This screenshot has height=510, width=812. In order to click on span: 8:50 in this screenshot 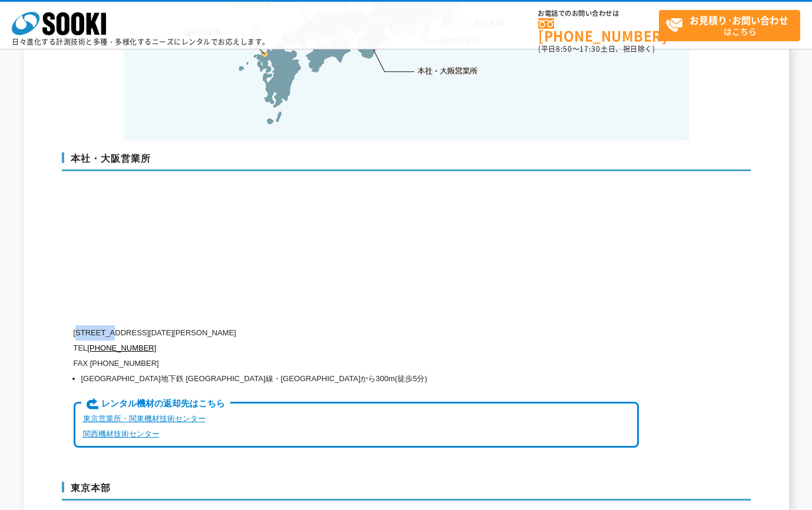, I will do `click(564, 49)`.